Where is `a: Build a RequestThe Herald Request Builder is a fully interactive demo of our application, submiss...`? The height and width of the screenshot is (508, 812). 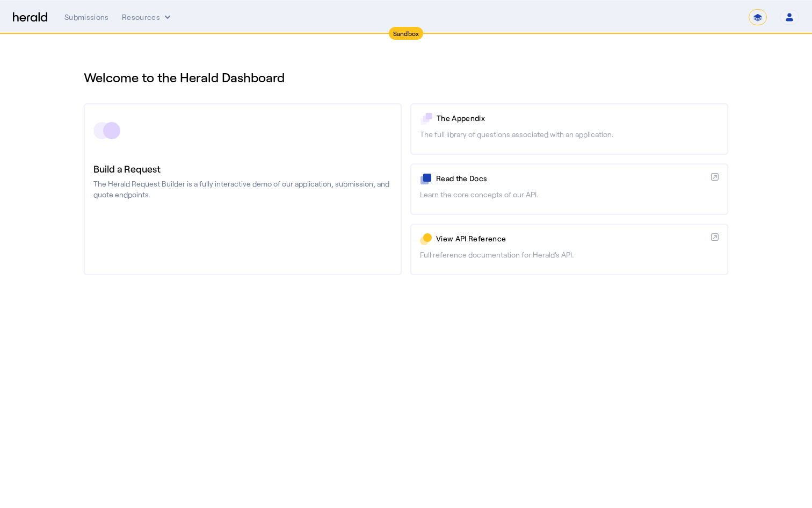 a: Build a RequestThe Herald Request Builder is a fully interactive demo of our application, submiss... is located at coordinates (243, 189).